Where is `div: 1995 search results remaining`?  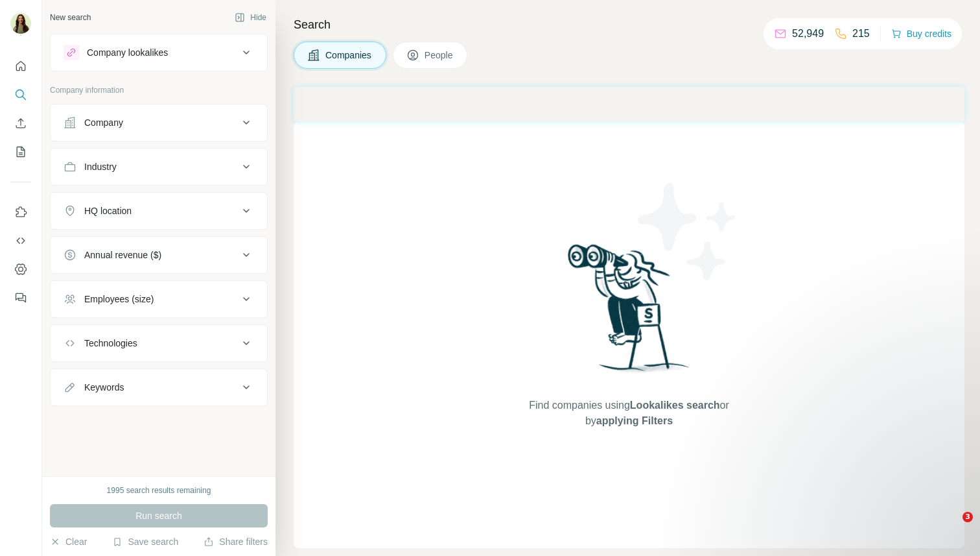
div: 1995 search results remaining is located at coordinates (159, 490).